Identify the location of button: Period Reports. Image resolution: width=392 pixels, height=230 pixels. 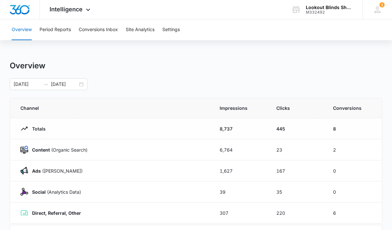
(55, 30).